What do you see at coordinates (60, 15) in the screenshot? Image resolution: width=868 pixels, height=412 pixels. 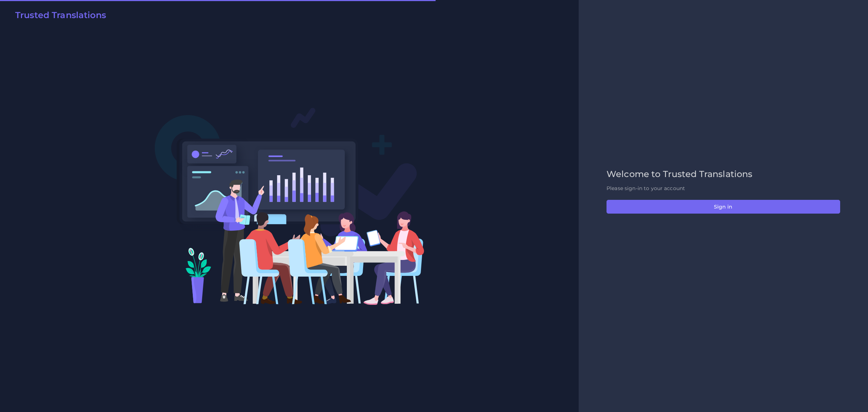 I see `h2: Trusted Translations` at bounding box center [60, 15].